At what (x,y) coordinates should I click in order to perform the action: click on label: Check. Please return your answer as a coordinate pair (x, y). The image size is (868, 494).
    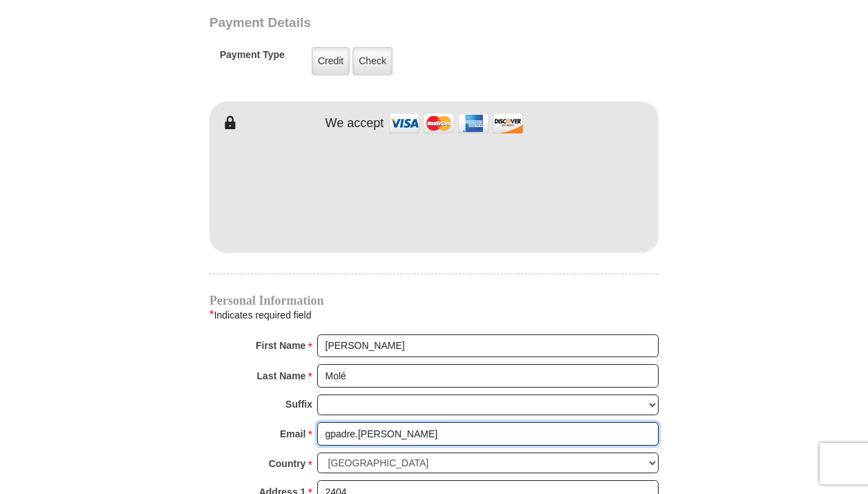
    Looking at the image, I should click on (372, 60).